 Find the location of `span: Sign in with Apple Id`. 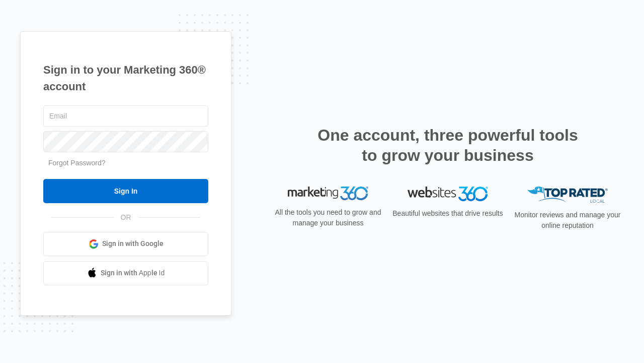

span: Sign in with Apple Id is located at coordinates (133, 272).